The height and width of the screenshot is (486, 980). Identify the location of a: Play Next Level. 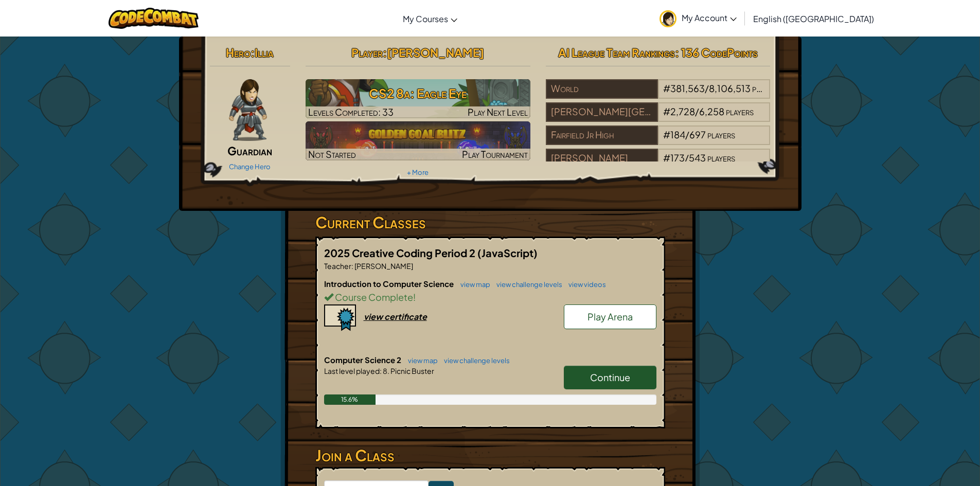
(417, 99).